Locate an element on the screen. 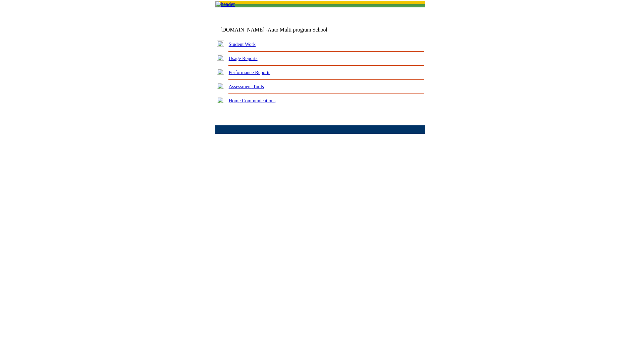  img: header is located at coordinates (225, 4).